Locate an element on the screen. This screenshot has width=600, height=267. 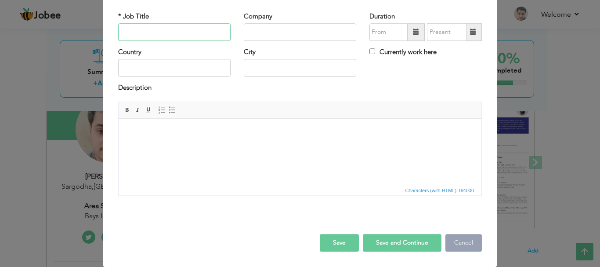
label: Country is located at coordinates (130, 52).